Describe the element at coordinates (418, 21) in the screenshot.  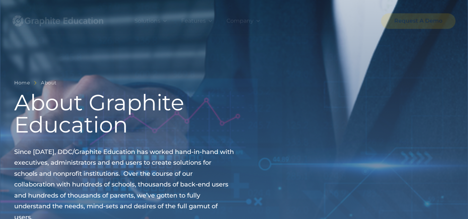
I see `div: Request A Demo` at that location.